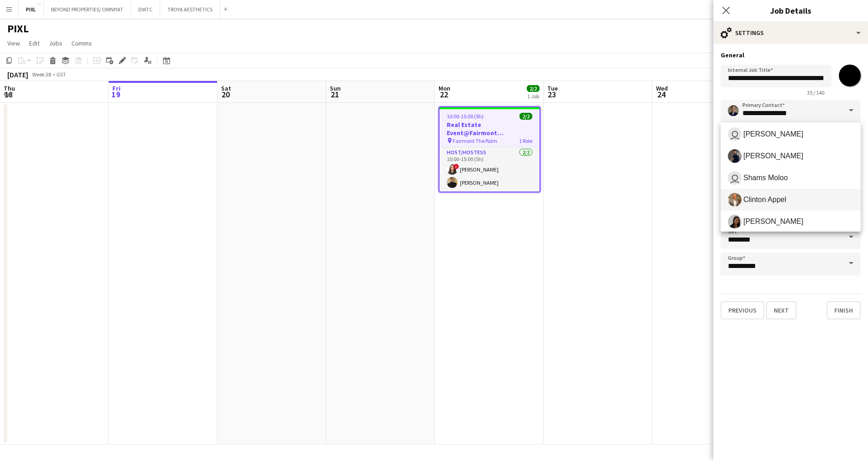 The width and height of the screenshot is (868, 460). What do you see at coordinates (553, 88) in the screenshot?
I see `span: Tue` at bounding box center [553, 88].